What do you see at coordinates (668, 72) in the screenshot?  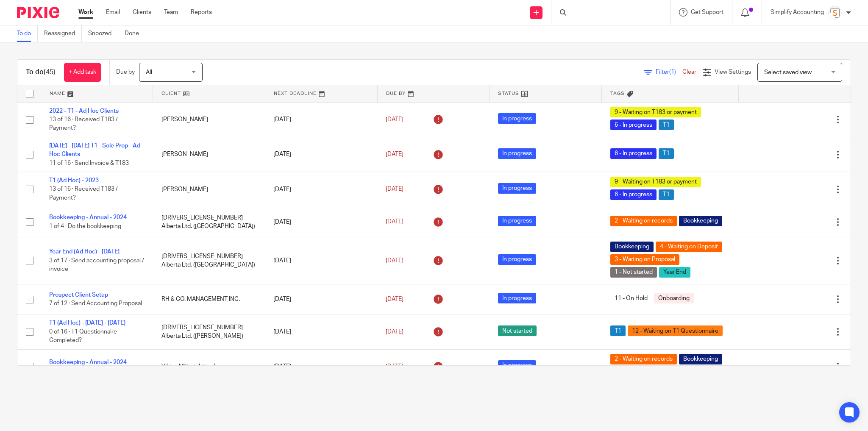 I see `span: Filter` at bounding box center [668, 72].